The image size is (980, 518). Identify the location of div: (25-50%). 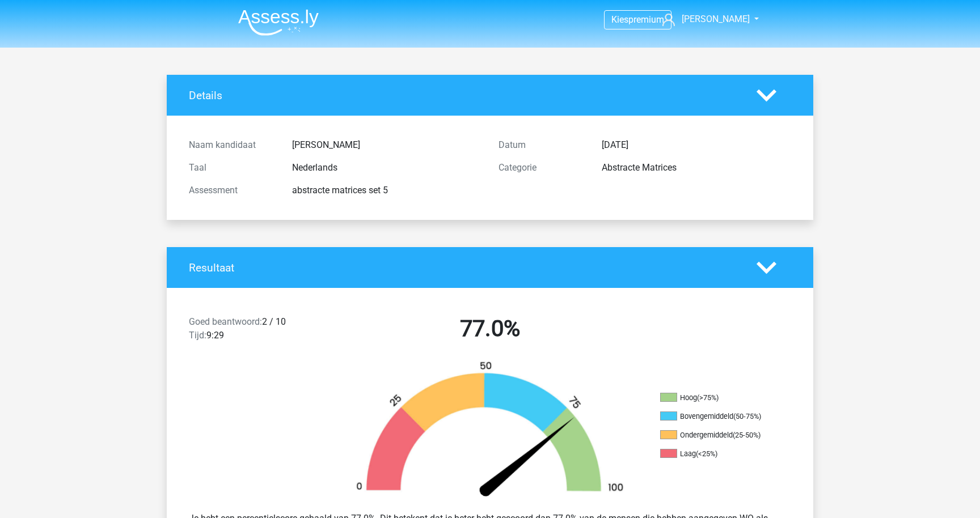
(746, 434).